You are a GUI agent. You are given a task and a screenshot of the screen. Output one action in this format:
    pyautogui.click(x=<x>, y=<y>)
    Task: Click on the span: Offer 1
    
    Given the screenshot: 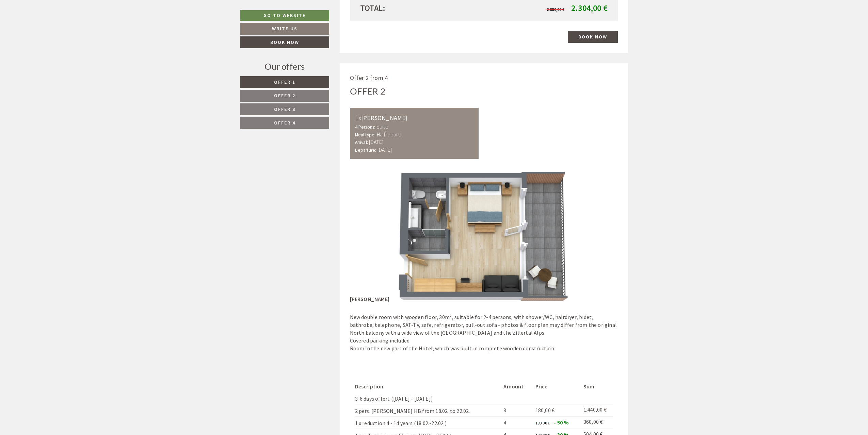 What is the action you would take?
    pyautogui.click(x=284, y=82)
    